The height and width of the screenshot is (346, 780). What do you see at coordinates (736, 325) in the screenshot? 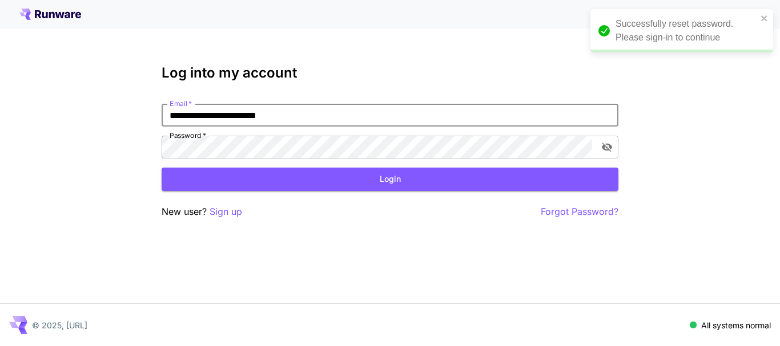
I see `p: All systems normal` at bounding box center [736, 325].